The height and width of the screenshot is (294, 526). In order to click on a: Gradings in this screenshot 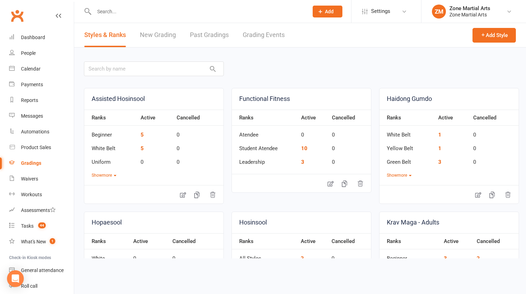, I will do `click(41, 163)`.